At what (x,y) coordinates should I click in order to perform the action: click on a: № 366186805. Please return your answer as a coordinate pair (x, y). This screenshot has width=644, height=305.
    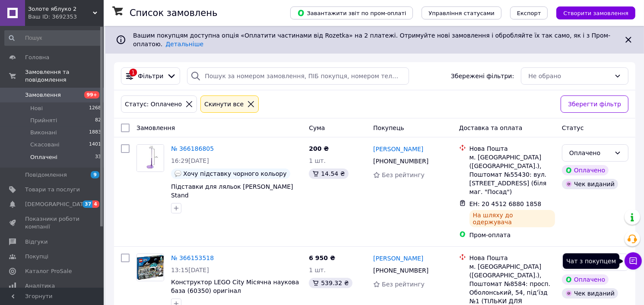
    Looking at the image, I should click on (192, 149).